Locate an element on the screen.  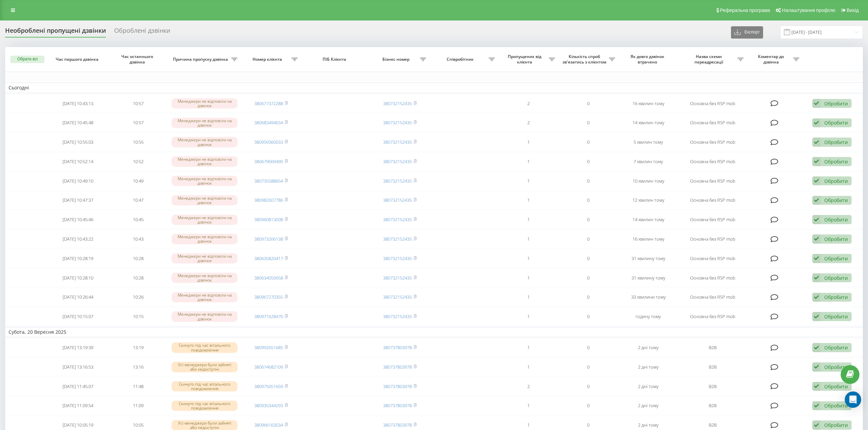
td: 14 хвилин тому is located at coordinates (649, 219).